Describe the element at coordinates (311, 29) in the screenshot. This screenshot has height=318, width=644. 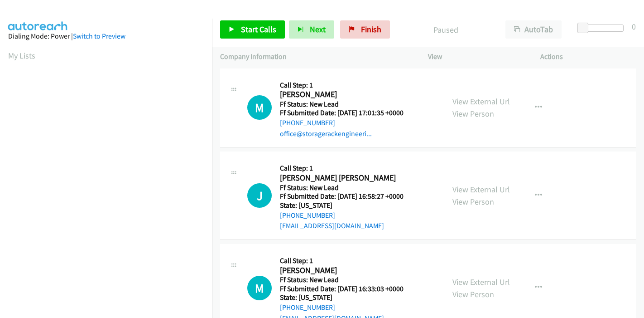
I see `button: Next` at that location.